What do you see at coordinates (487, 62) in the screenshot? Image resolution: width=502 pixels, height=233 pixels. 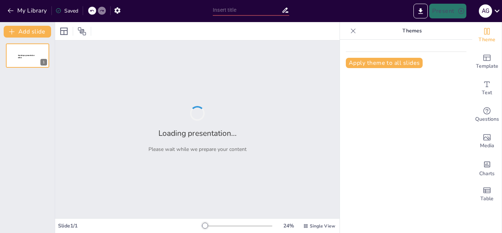 I see `div: Add ready made slides` at bounding box center [487, 62].